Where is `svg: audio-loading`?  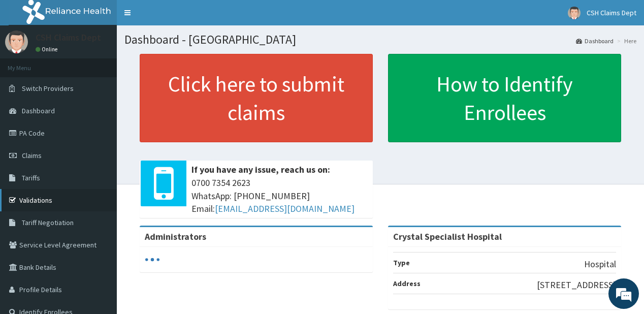
svg: audio-loading is located at coordinates (152, 259).